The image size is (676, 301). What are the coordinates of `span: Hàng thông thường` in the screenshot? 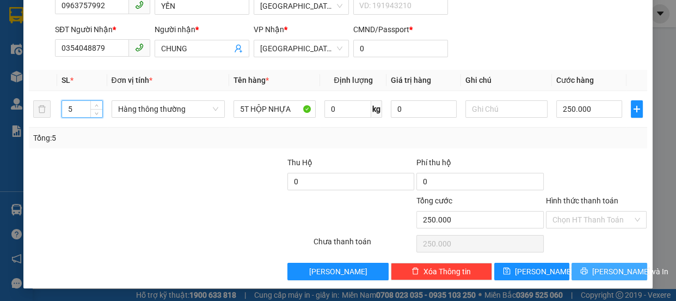 It's located at (168, 109).